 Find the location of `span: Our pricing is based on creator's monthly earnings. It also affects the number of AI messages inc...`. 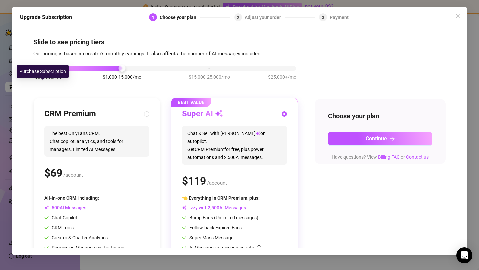

span: Our pricing is based on creator's monthly earnings. It also affects the number of AI messages inc... is located at coordinates (147, 54).